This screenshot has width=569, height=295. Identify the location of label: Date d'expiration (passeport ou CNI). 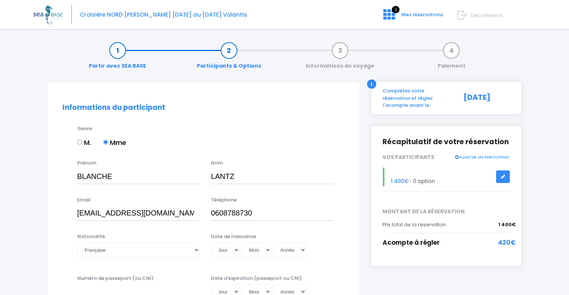
(257, 279).